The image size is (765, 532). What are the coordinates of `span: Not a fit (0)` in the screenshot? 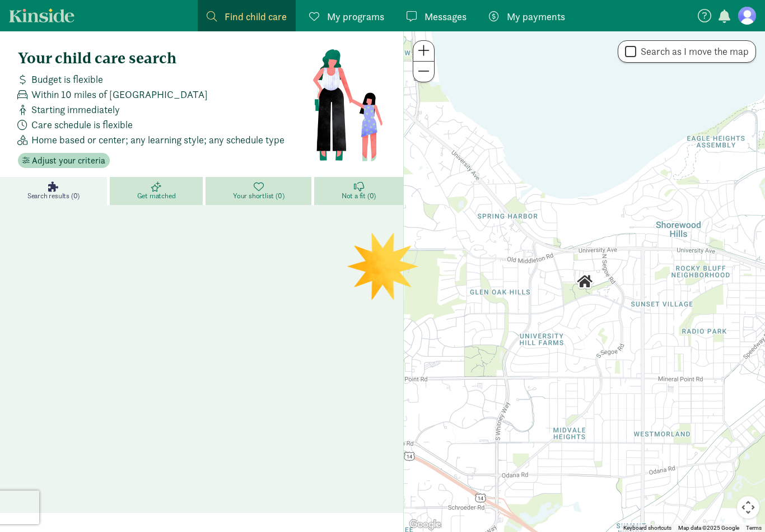 It's located at (358, 196).